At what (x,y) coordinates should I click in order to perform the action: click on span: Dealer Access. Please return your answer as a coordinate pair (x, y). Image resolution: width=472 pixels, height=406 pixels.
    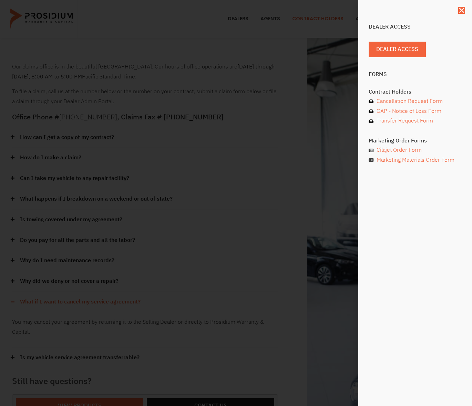
    Looking at the image, I should click on (397, 49).